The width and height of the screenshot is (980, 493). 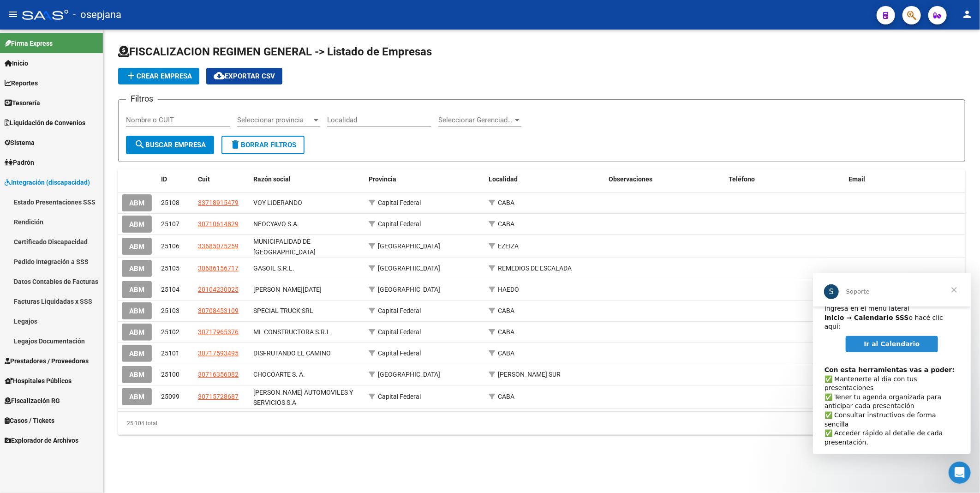 What do you see at coordinates (476, 120) in the screenshot?
I see `span: Seleccionar Gerenciador` at bounding box center [476, 120].